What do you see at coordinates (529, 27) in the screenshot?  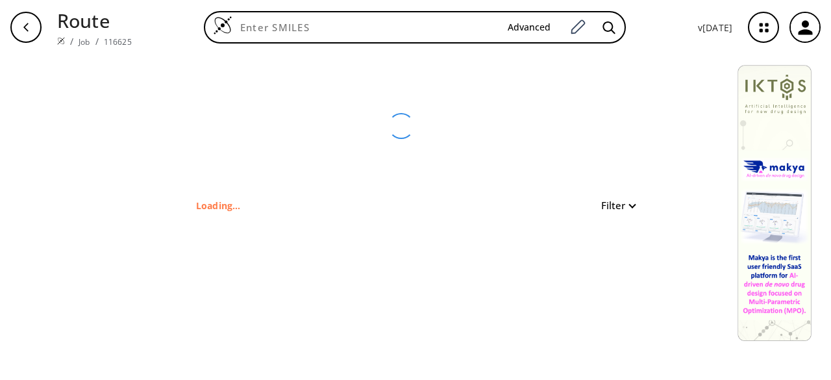 I see `button: Advanced` at bounding box center [529, 27].